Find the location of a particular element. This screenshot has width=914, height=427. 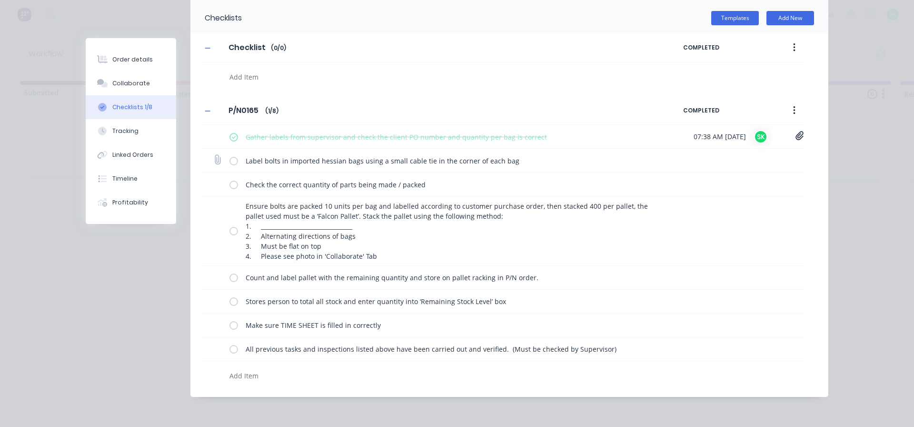

textarea: Count and label pallet with the remaining quantity and store on pallet racking in P/N order. is located at coordinates (450, 277).